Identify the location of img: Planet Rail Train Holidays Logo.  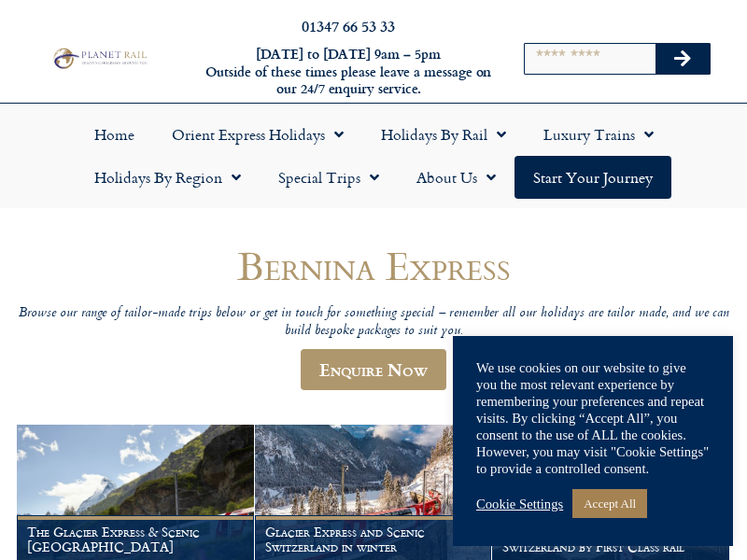
(99, 58).